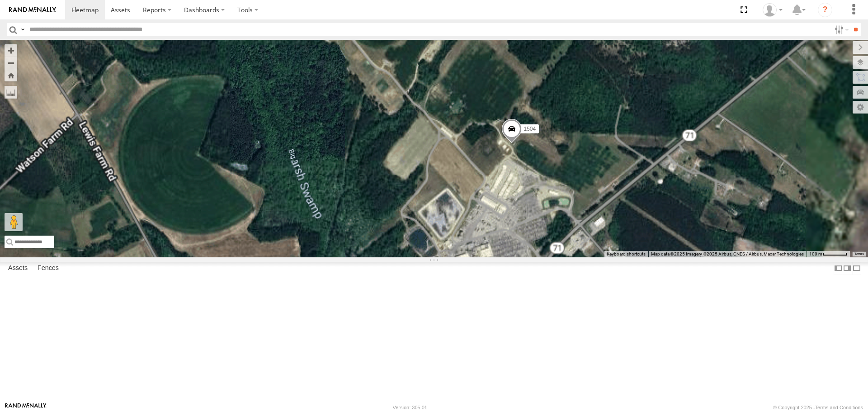  What do you see at coordinates (772, 10) in the screenshot?
I see `div: EDWARD EDMONDSON` at bounding box center [772, 10].